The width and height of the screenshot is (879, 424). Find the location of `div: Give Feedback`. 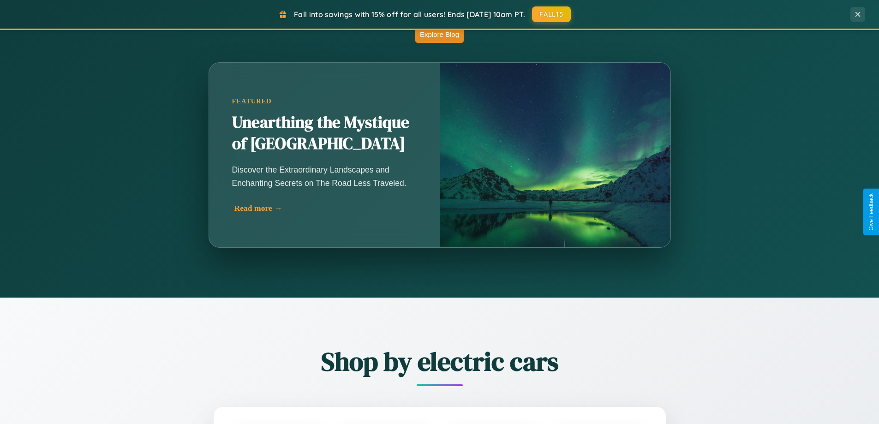

div: Give Feedback is located at coordinates (871, 212).